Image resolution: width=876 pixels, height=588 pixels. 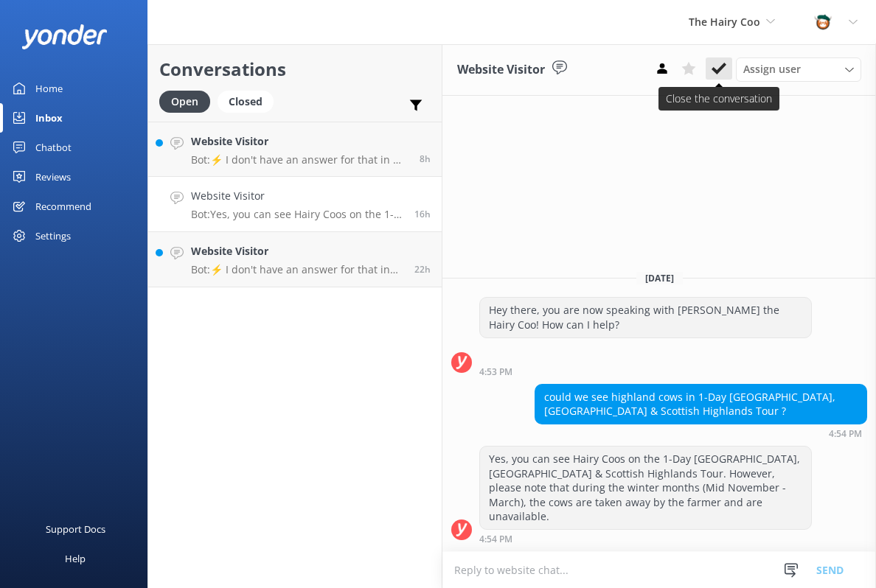 What do you see at coordinates (295, 70) in the screenshot?
I see `h2: Conversations` at bounding box center [295, 70].